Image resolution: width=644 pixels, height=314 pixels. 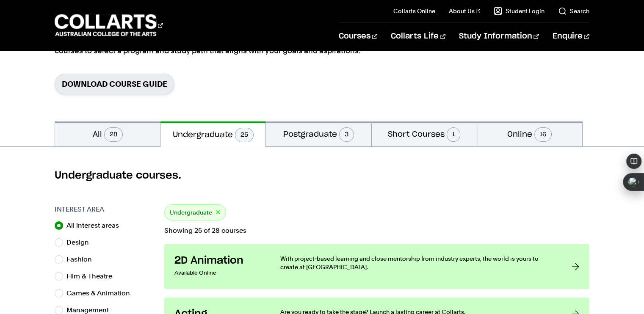 What do you see at coordinates (319, 134) in the screenshot?
I see `button: Postgraduate3` at bounding box center [319, 134].